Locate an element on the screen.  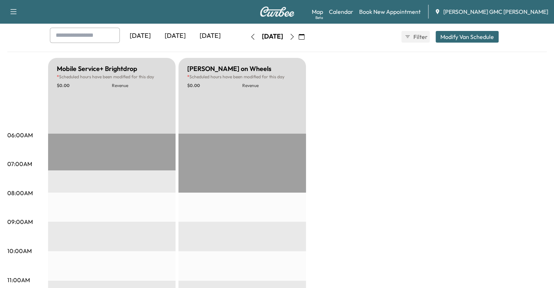
p: 06:00AM is located at coordinates (20, 135).